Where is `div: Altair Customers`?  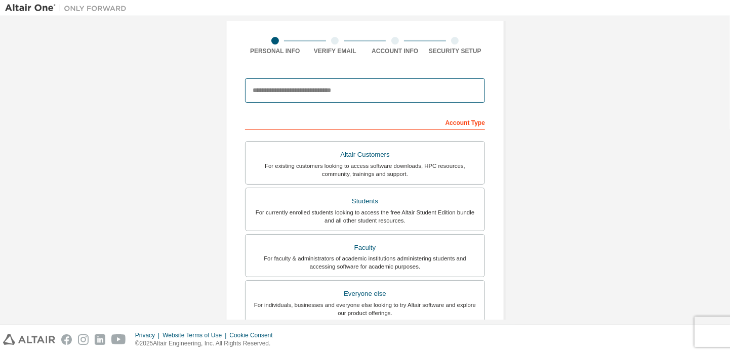
div: Altair Customers is located at coordinates (365, 155).